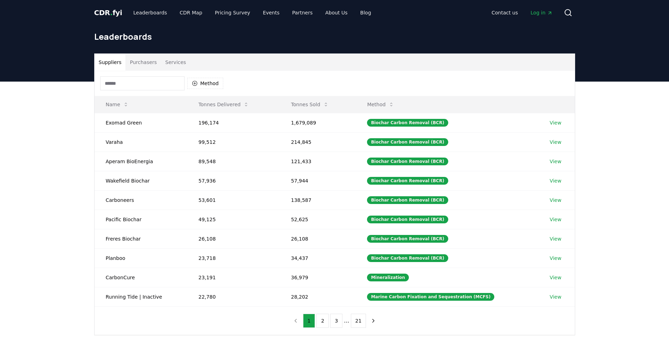 The width and height of the screenshot is (669, 338). Describe the element at coordinates (141, 296) in the screenshot. I see `td: Running Tide | Inactive` at that location.